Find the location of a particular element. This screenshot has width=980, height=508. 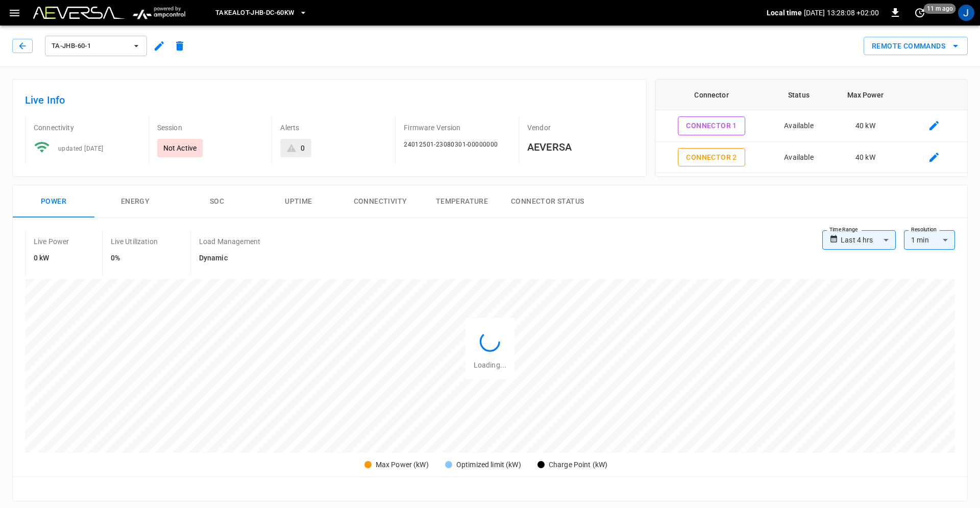

p: Live Power is located at coordinates (52, 241).